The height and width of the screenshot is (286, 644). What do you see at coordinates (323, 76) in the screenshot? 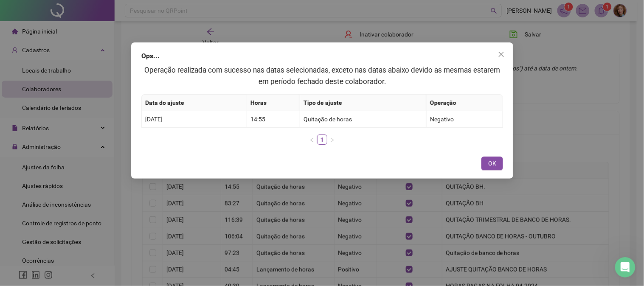
I see `p: Operação realizada com sucesso nas datas selecionadas, exceto nas datas abaixo devido as mesmas e...` at bounding box center [323, 76].